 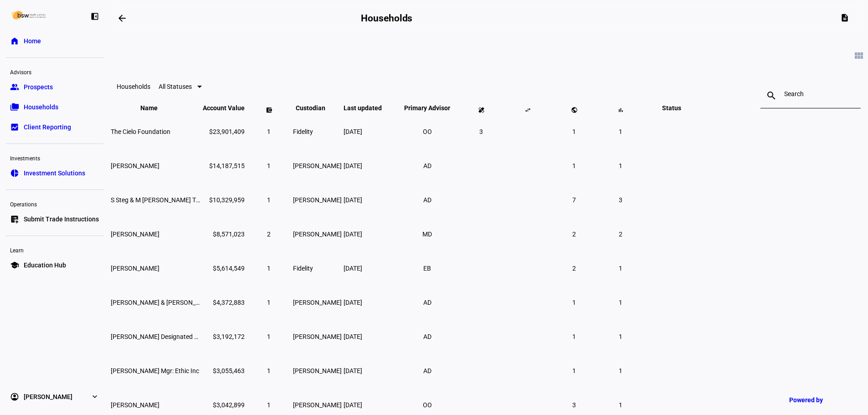 I want to click on eth-mat-symbol: account_circle, so click(x=15, y=397).